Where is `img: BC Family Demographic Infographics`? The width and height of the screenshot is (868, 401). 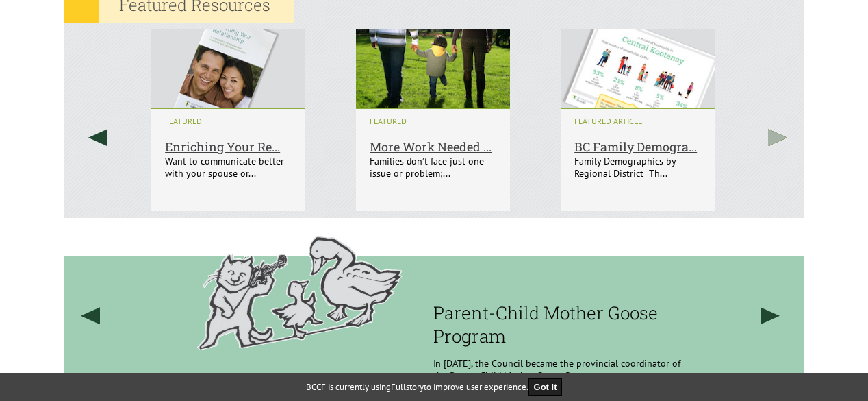
img: BC Family Demographic Infographics is located at coordinates (637, 65).